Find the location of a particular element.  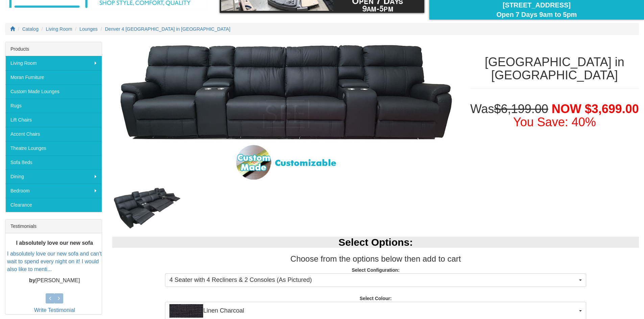

span: Lounges is located at coordinates (89, 29).